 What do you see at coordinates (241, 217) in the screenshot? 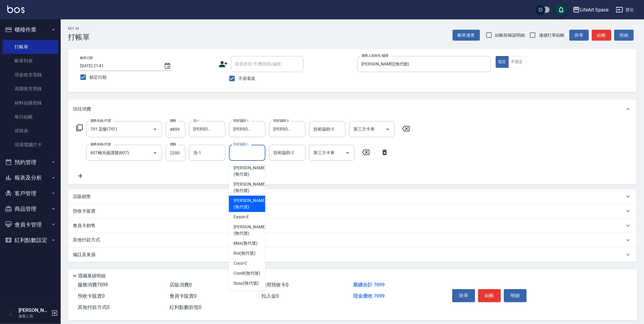
I see `span: Eason -E` at bounding box center [241, 217].